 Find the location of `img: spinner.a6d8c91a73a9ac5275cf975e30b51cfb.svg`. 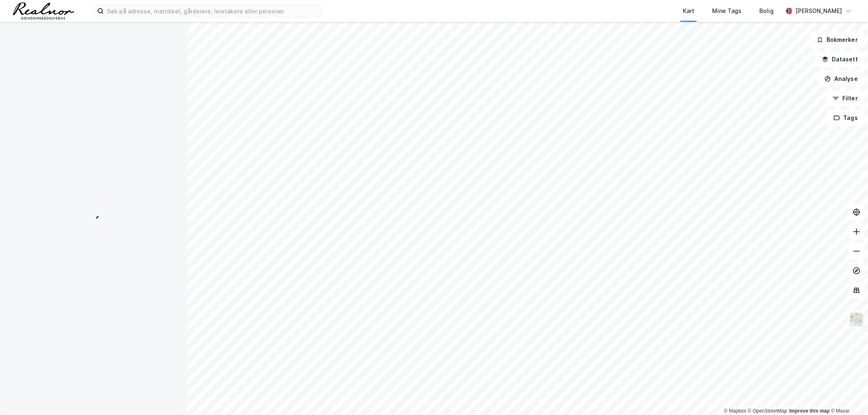

img: spinner.a6d8c91a73a9ac5275cf975e30b51cfb.svg is located at coordinates (94, 214).